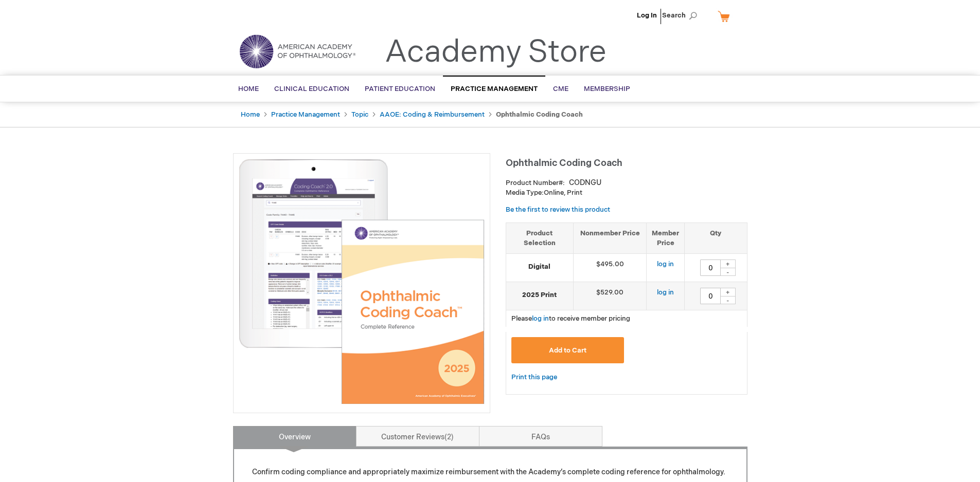 This screenshot has height=482, width=980. Describe the element at coordinates (418, 437) in the screenshot. I see `a: Customer Reviews2` at that location.